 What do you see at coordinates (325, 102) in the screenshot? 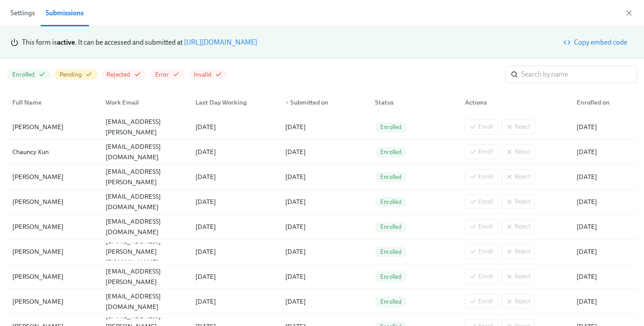
I see `div: Submitted on` at bounding box center [325, 102].